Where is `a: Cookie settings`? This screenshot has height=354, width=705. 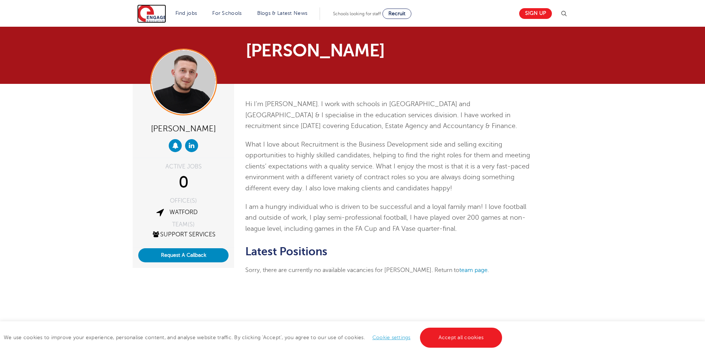
a: Cookie settings is located at coordinates (391, 338).